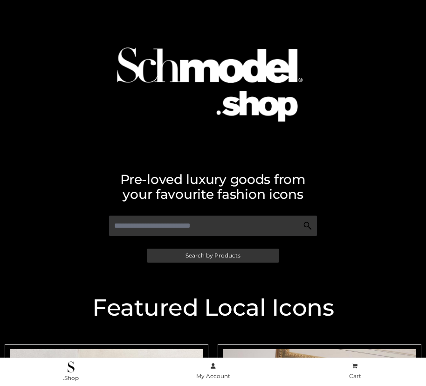 The width and height of the screenshot is (426, 386). Describe the element at coordinates (213, 256) in the screenshot. I see `span: Search by Products` at that location.